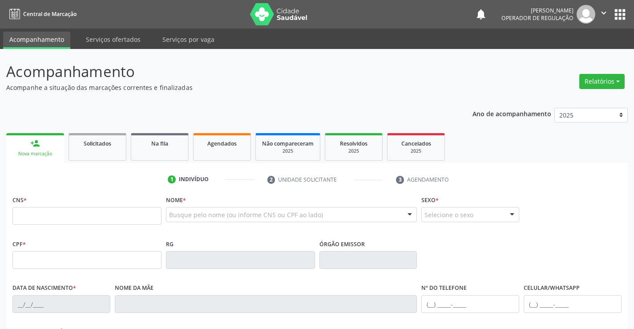 The image size is (634, 329). Describe the element at coordinates (222, 143) in the screenshot. I see `span: Agendados` at that location.